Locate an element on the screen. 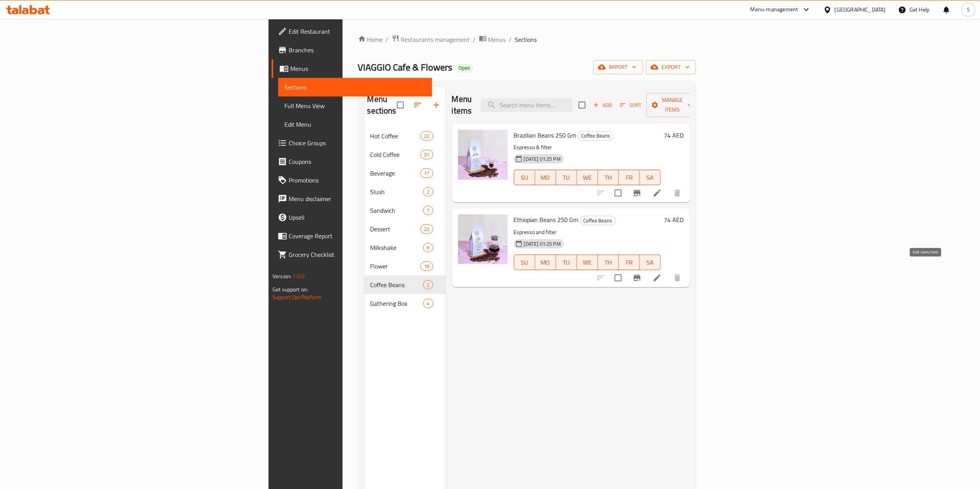 The image size is (980, 489). span: Edit Restaurant is located at coordinates (357, 31).